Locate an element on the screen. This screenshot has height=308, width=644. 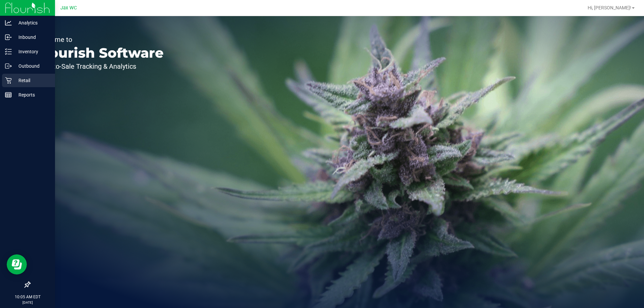
p: Outbound is located at coordinates (32, 66).